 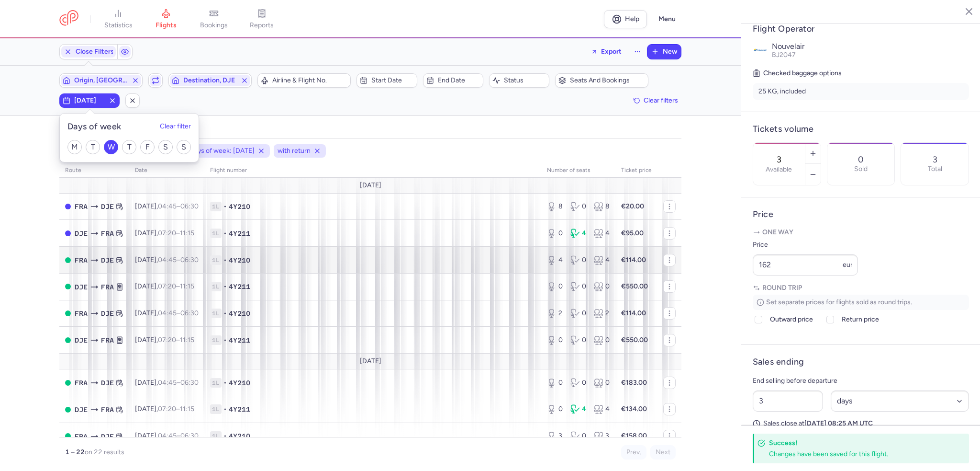 I want to click on button: Clear filter, so click(x=175, y=127).